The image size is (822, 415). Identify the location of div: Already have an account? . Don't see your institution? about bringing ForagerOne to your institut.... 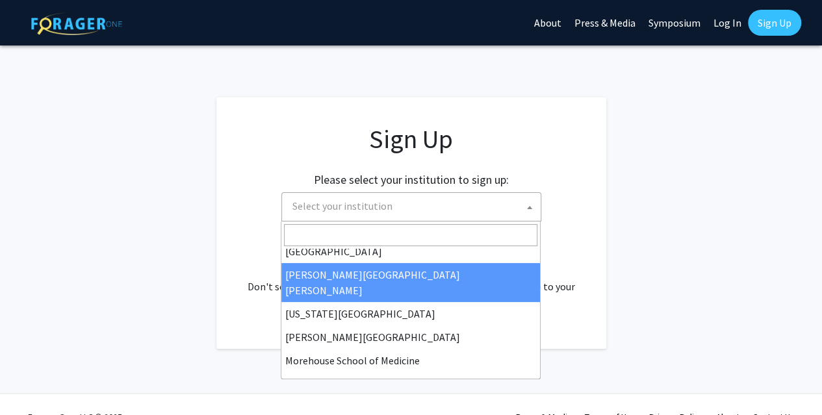
(411, 279).